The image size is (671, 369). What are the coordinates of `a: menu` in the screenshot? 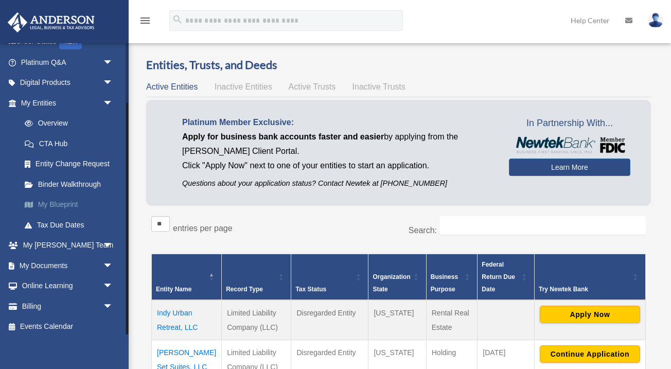 It's located at (145, 22).